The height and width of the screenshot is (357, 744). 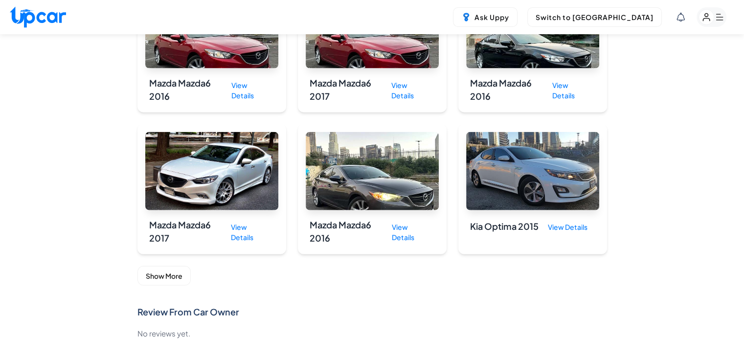 What do you see at coordinates (505, 227) in the screenshot?
I see `div: Kia Optima 2015` at bounding box center [505, 227].